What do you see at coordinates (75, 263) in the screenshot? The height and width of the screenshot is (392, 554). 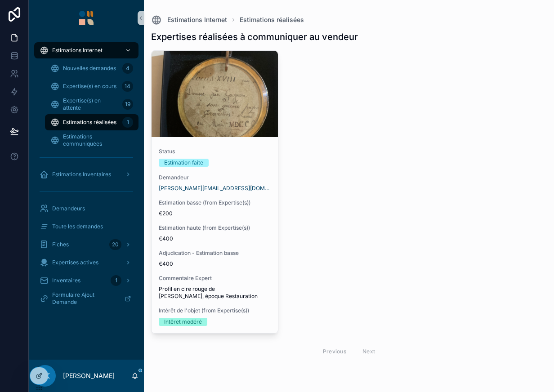 I see `span: Expertises actives` at bounding box center [75, 263].